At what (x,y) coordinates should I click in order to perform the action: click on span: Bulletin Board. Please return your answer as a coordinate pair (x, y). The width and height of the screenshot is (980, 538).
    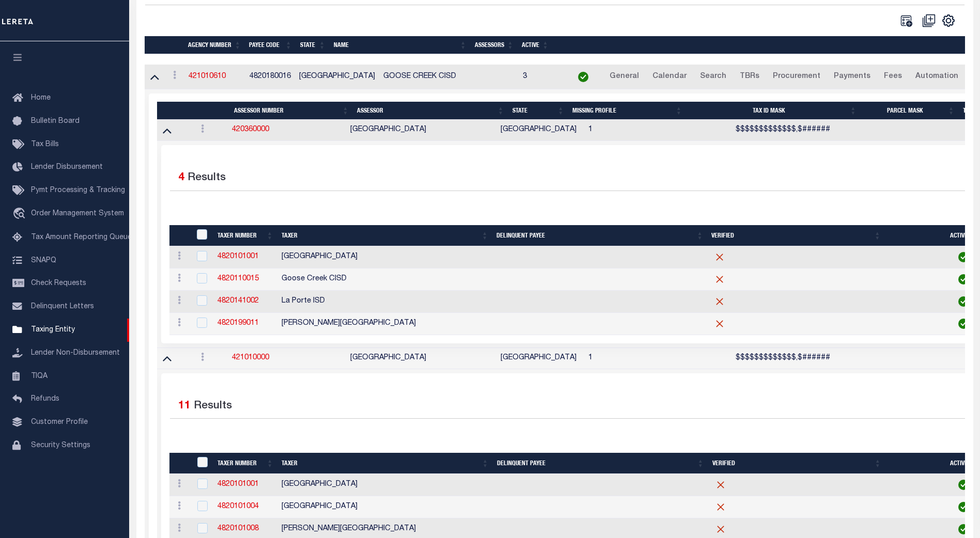
    Looking at the image, I should click on (55, 122).